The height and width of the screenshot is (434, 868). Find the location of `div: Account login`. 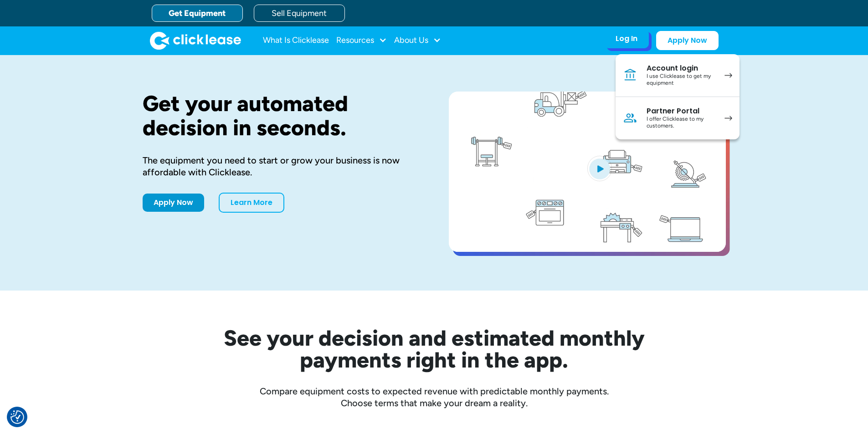

div: Account login is located at coordinates (681, 68).